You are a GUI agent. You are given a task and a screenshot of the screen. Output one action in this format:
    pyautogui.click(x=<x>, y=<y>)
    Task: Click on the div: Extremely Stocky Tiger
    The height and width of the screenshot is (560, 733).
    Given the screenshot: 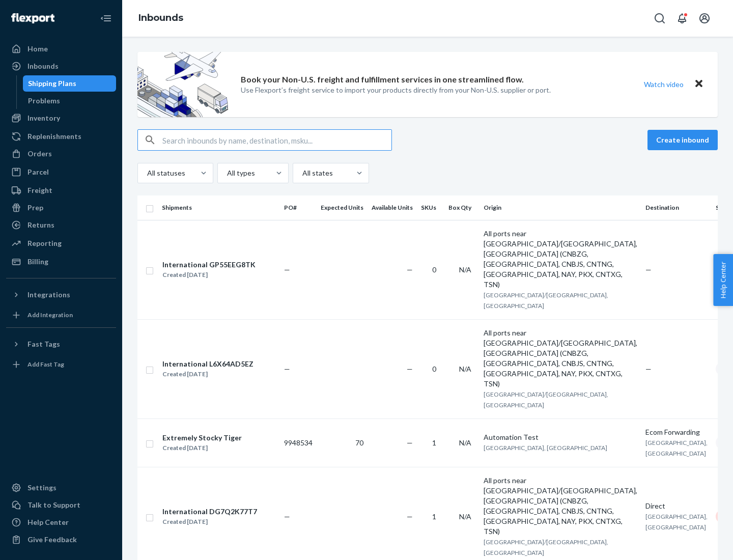 What is the action you would take?
    pyautogui.click(x=202, y=438)
    